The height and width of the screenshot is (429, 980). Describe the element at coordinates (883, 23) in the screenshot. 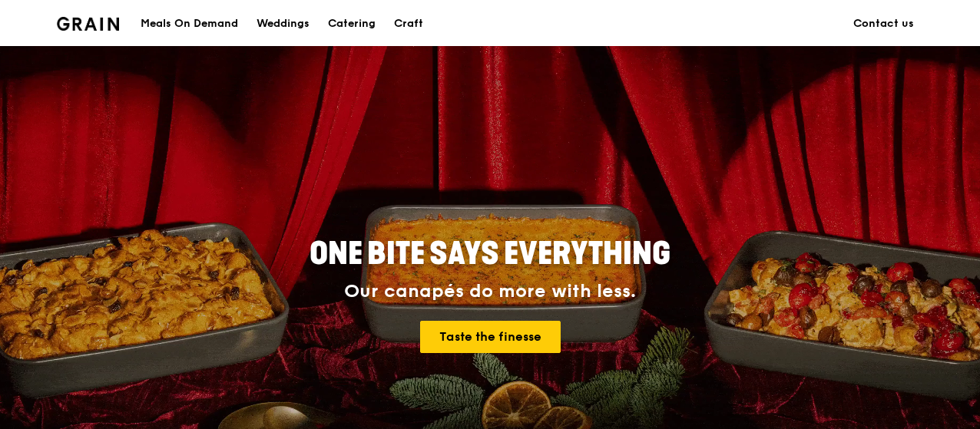

I see `a: Contact us` at that location.